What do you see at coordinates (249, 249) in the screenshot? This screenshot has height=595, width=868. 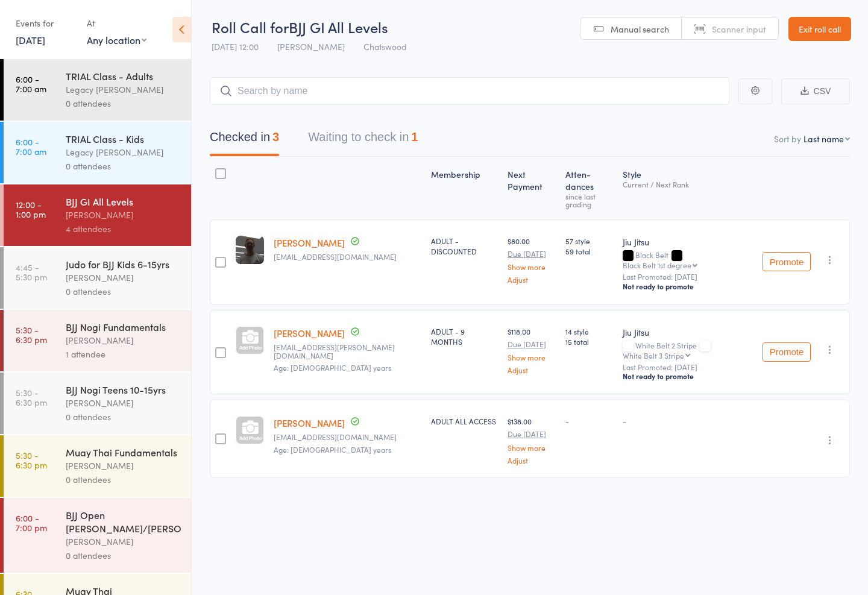 I see `img: image1693888161.png` at bounding box center [249, 249].